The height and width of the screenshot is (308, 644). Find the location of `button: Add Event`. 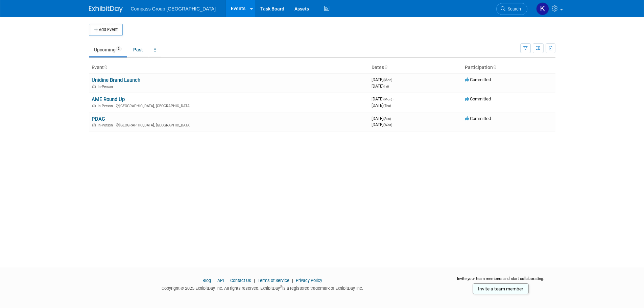

button: Add Event is located at coordinates (106, 29).